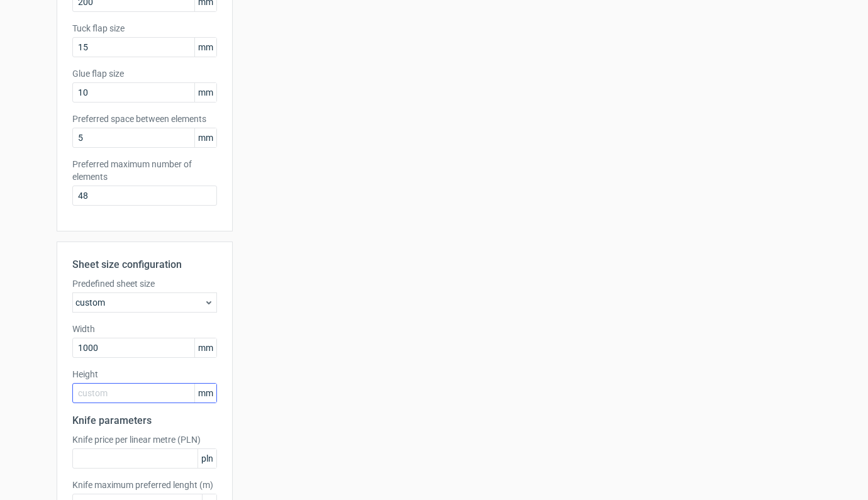 The height and width of the screenshot is (500, 868). I want to click on h2: Knife parameters, so click(145, 421).